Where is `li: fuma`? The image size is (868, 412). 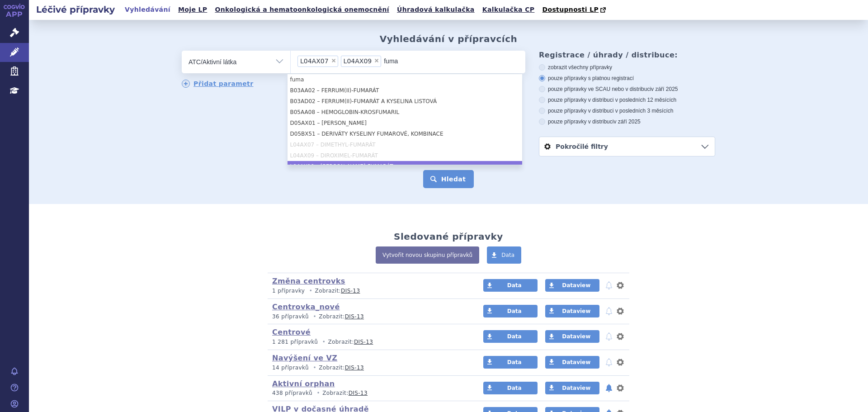
li: fuma is located at coordinates (404, 80).